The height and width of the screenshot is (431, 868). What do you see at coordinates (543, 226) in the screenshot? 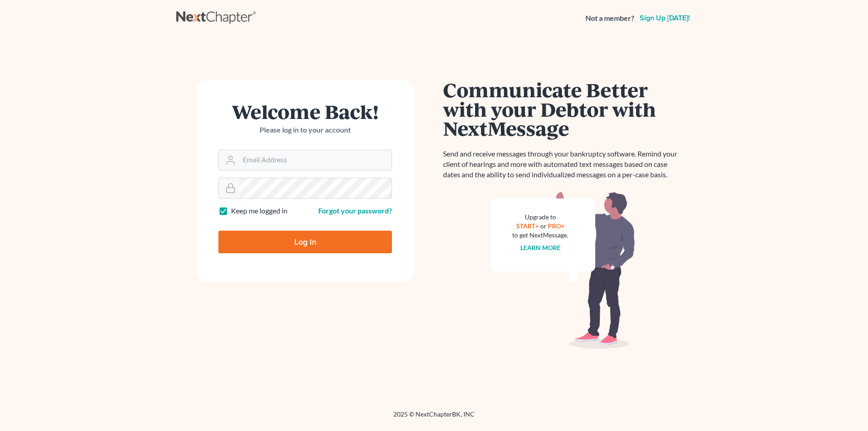
I see `span: or` at bounding box center [543, 226].